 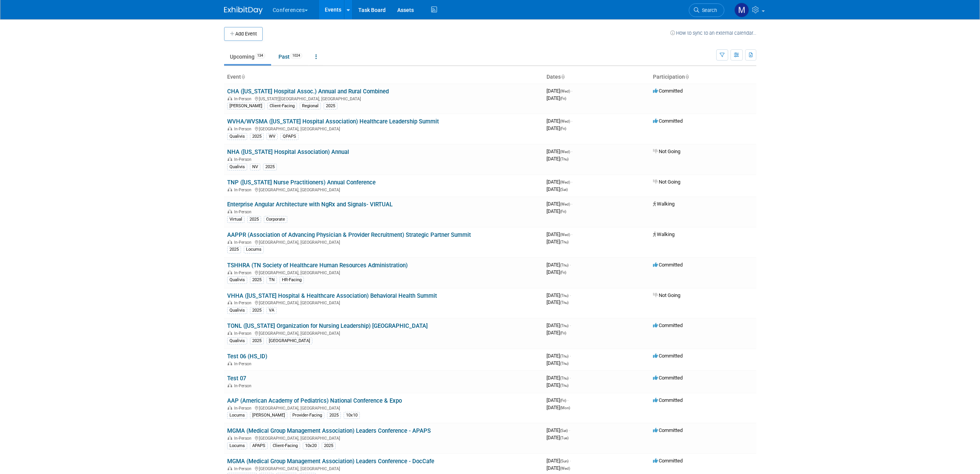 I want to click on span: Walking, so click(x=663, y=234).